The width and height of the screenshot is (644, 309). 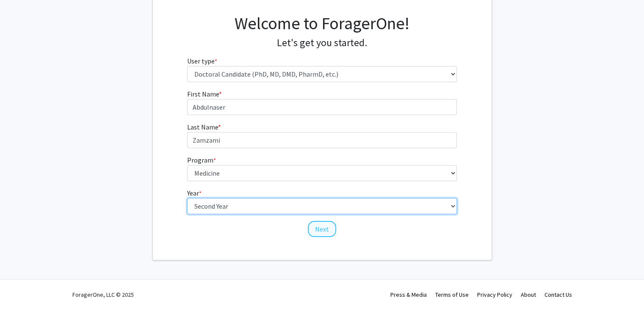 What do you see at coordinates (322, 42) in the screenshot?
I see `h4: Let's get you started.` at bounding box center [322, 42].